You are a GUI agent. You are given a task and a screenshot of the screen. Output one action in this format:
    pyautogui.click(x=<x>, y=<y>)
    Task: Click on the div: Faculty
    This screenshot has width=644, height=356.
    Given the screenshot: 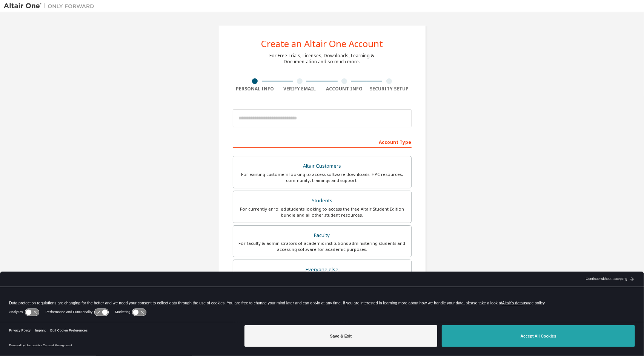 What is the action you would take?
    pyautogui.click(x=322, y=236)
    